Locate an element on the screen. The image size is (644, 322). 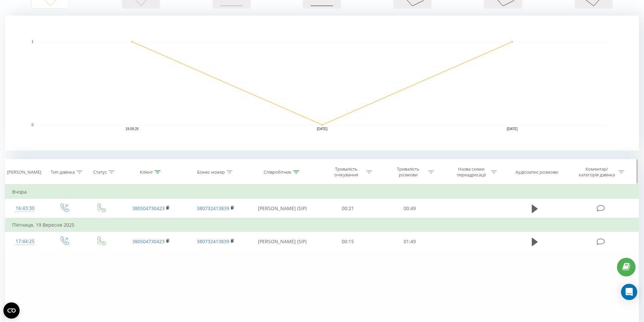
td: Вчора is located at coordinates (322, 192).